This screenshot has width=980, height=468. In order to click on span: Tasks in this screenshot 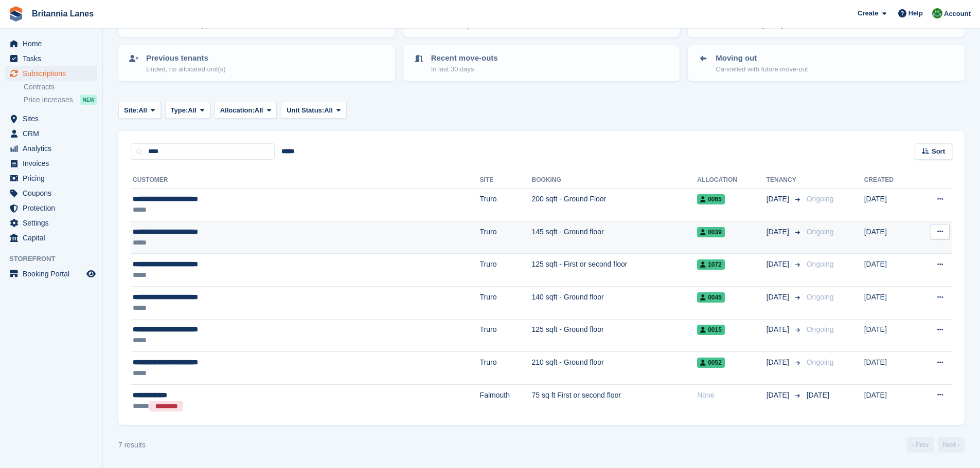, I will do `click(54, 59)`.